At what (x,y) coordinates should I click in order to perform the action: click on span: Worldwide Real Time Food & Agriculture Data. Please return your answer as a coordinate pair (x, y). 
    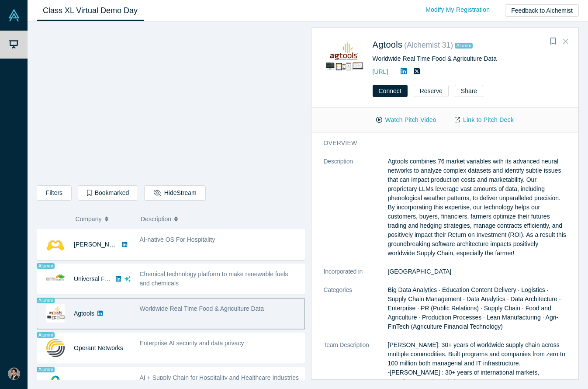
    Looking at the image, I should click on (202, 308).